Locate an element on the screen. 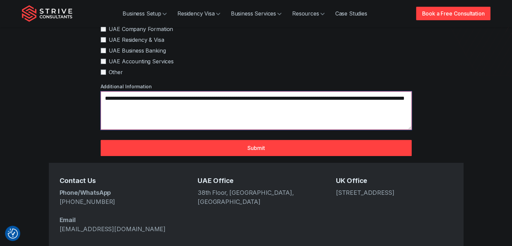 This screenshot has width=512, height=246. button: Submit is located at coordinates (256, 148).